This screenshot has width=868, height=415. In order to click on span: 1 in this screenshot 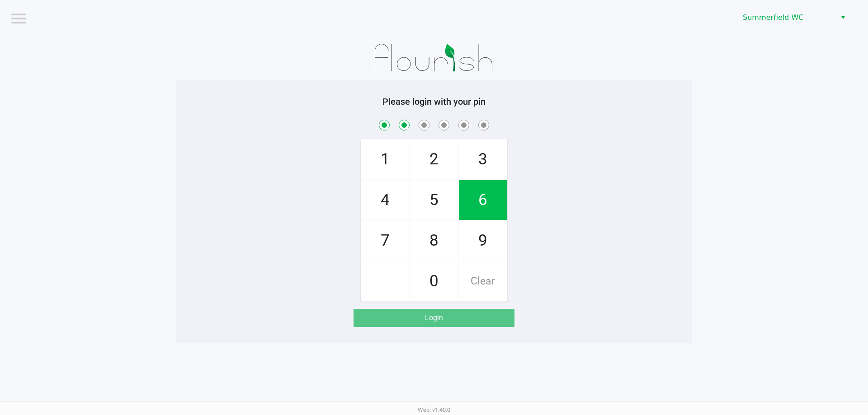, I will do `click(385, 159)`.